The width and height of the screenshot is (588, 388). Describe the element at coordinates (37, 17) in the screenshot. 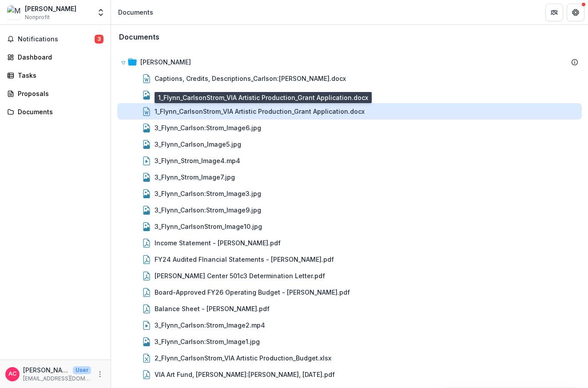

I see `span: Nonprofit` at that location.